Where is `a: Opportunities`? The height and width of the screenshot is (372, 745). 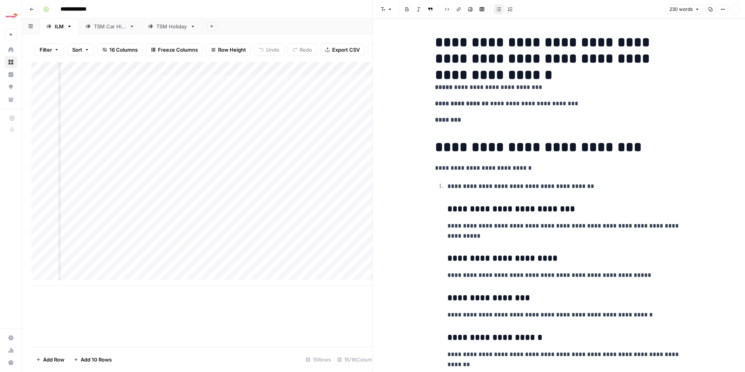
a: Opportunities is located at coordinates (11, 87).